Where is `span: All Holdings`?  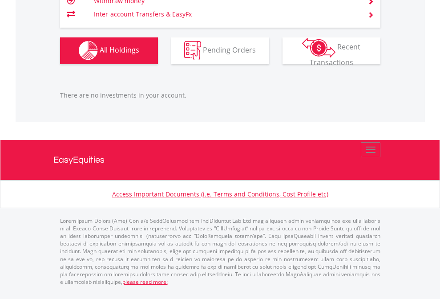
span: All Holdings is located at coordinates (119, 50).